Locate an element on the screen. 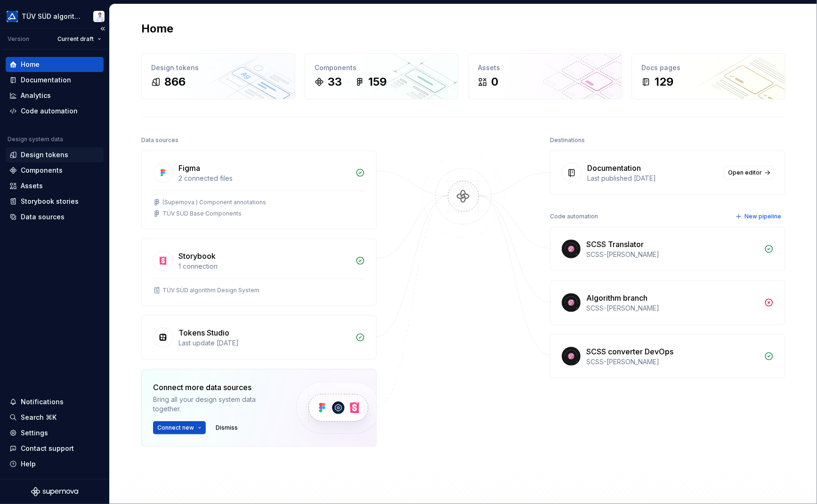 The image size is (817, 504). a: Supernova Logo is located at coordinates (54, 492).